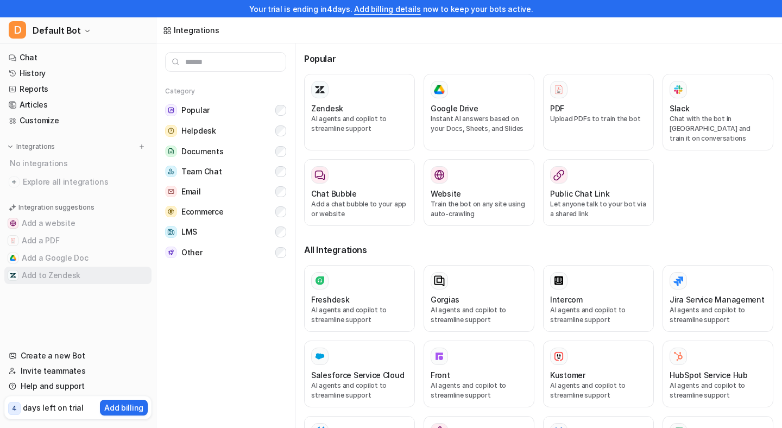 This screenshot has width=782, height=428. I want to click on button: PDFPDFUpload PDFs to train the bot, so click(598, 112).